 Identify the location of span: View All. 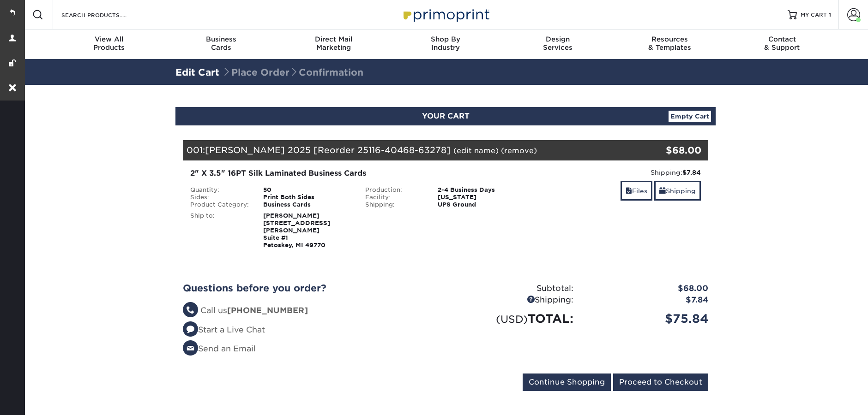
(109, 39).